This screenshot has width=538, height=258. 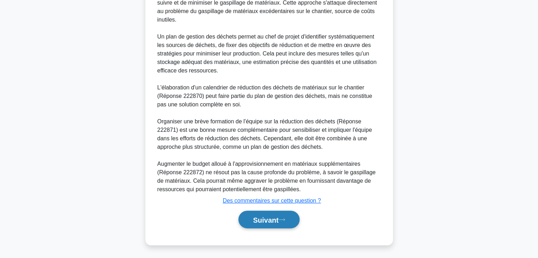 I want to click on a: Des commentaires sur cette question ?, so click(x=272, y=201).